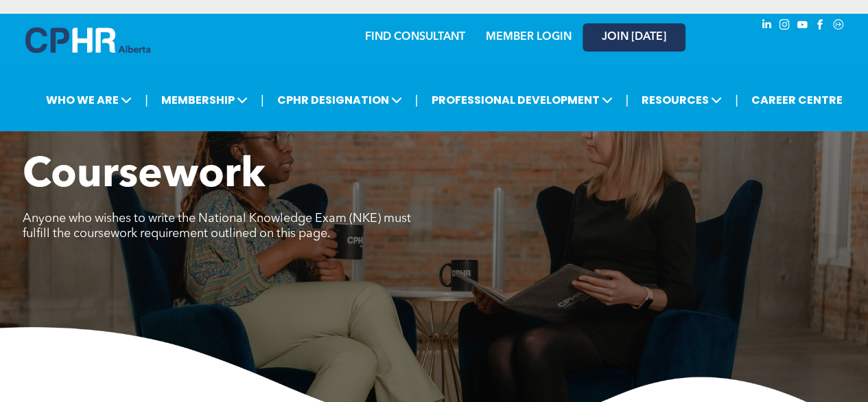 The height and width of the screenshot is (402, 868). Describe the element at coordinates (797, 100) in the screenshot. I see `a: CAREER CENTRE` at that location.